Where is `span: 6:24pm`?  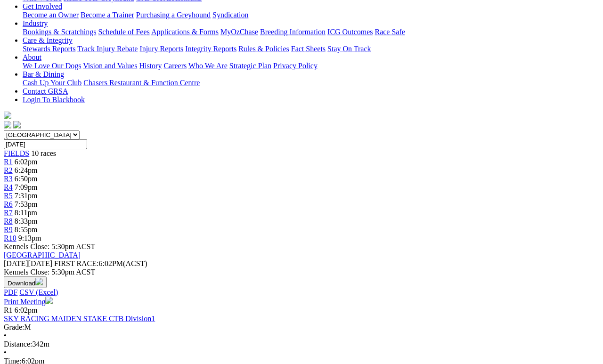
span: 6:24pm is located at coordinates (26, 170).